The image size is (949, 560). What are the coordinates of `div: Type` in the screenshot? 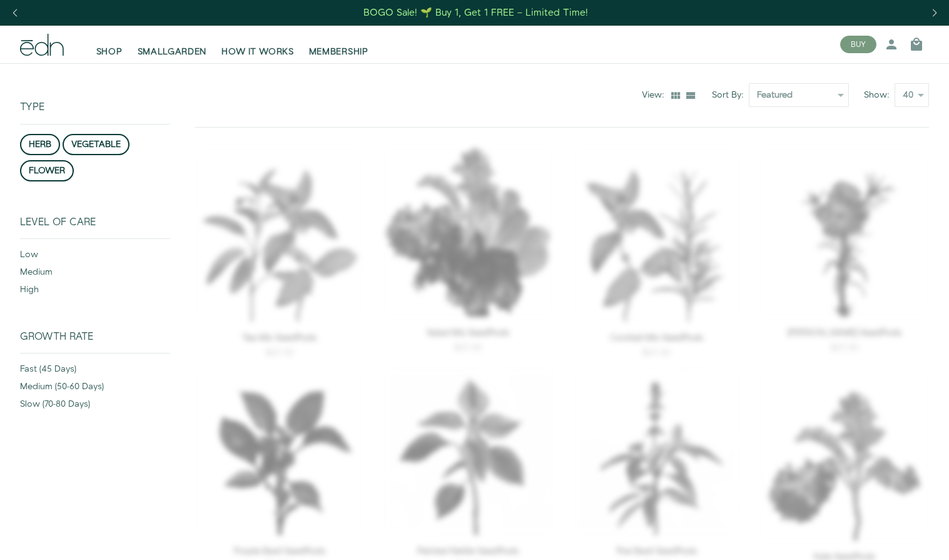 It's located at (95, 93).